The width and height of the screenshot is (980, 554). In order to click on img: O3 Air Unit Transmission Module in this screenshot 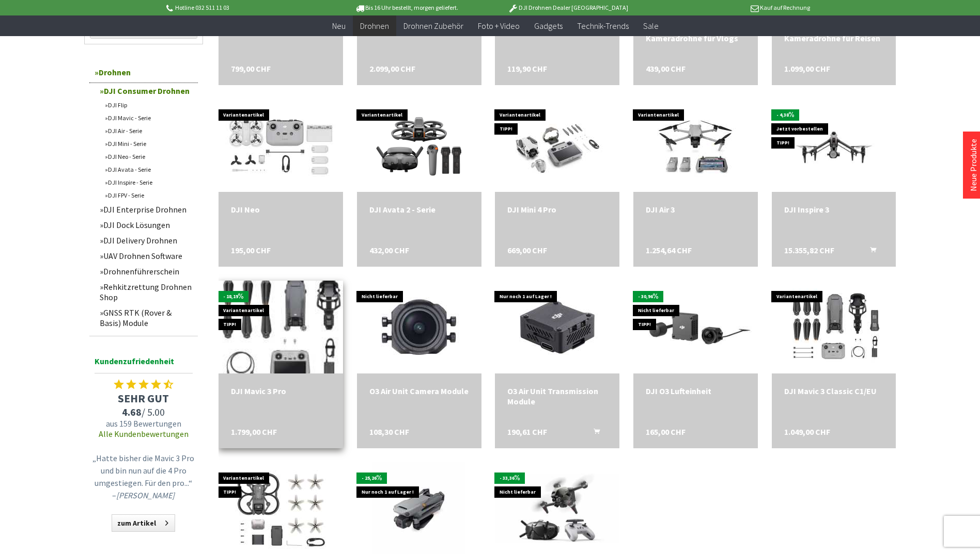, I will do `click(557, 327)`.